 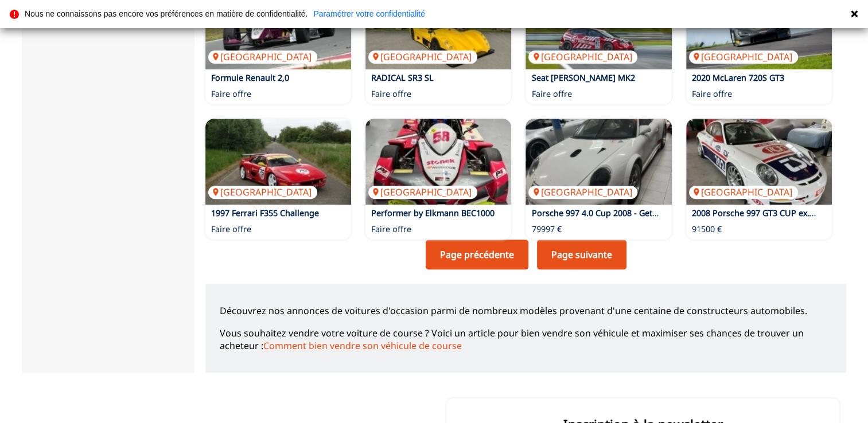 I want to click on a: Paramétrer votre confidentialité, so click(x=369, y=14).